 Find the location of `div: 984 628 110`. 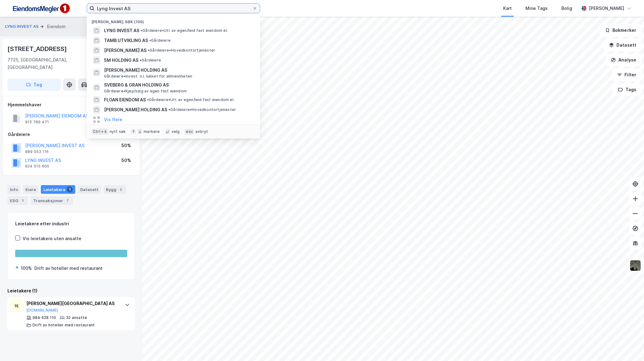

div: 984 628 110 is located at coordinates (44, 318).